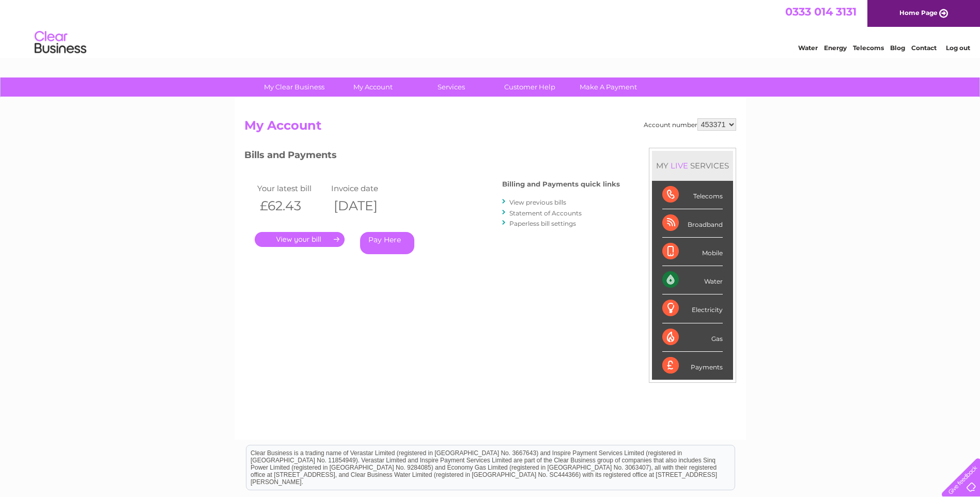 This screenshot has width=980, height=497. What do you see at coordinates (958, 48) in the screenshot?
I see `a: Log out` at bounding box center [958, 48].